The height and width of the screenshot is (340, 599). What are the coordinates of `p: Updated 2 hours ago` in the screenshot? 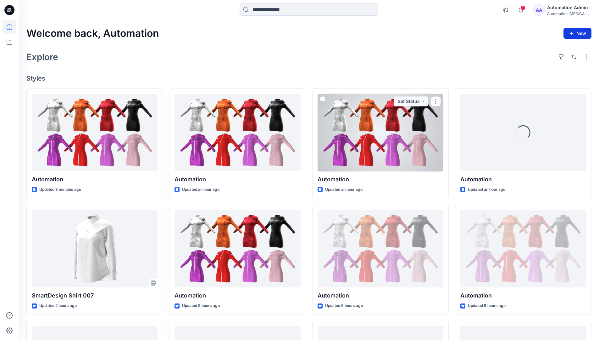 It's located at (58, 305).